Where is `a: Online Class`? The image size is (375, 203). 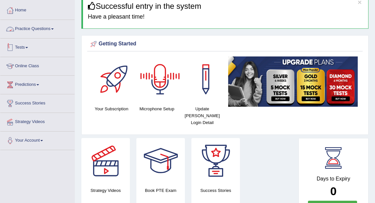
a: Online Class is located at coordinates (37, 65).